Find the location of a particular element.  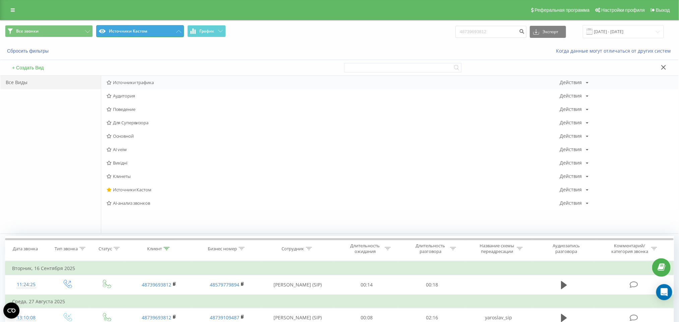

button: Закрыть is located at coordinates (663, 68).